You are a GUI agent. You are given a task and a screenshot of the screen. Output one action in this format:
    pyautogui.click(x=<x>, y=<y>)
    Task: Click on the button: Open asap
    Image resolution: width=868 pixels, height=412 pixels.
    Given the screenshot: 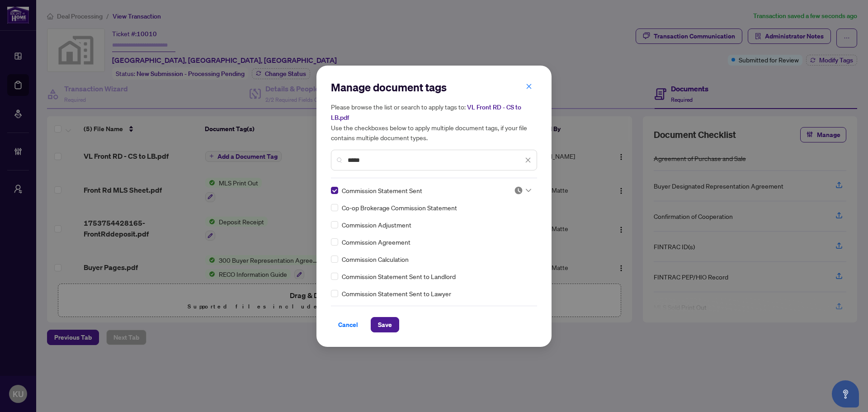 What is the action you would take?
    pyautogui.click(x=845, y=394)
    